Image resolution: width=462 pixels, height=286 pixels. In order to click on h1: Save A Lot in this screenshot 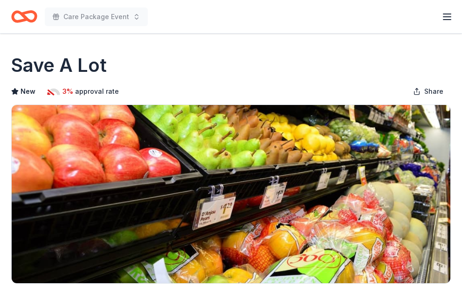, I will do `click(59, 65)`.